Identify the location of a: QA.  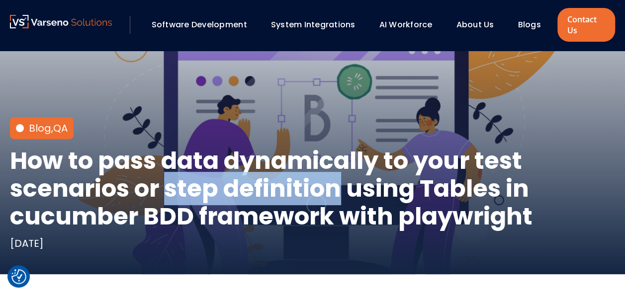
(60, 128).